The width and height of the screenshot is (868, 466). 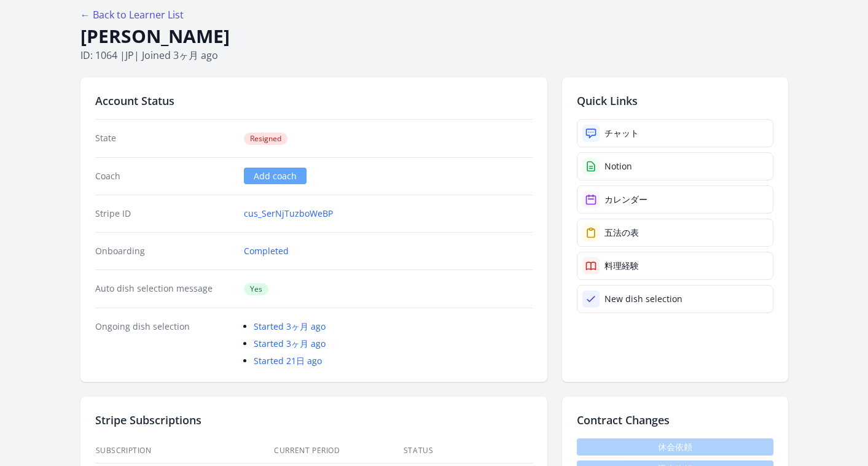 What do you see at coordinates (266, 139) in the screenshot?
I see `span: Resigned` at bounding box center [266, 139].